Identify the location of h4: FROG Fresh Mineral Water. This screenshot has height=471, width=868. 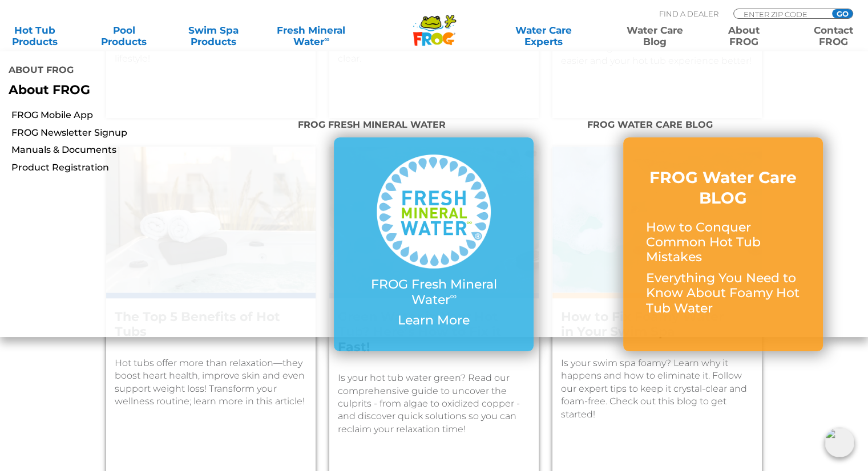
(434, 126).